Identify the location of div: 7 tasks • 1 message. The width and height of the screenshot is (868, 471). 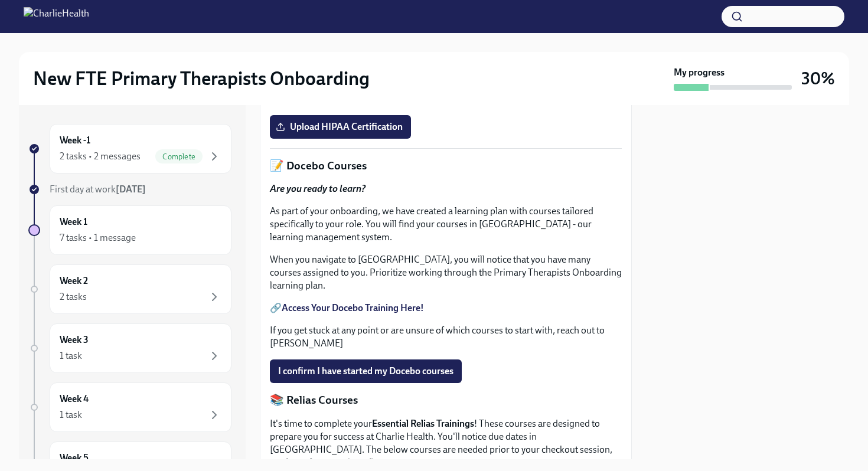
(97, 238).